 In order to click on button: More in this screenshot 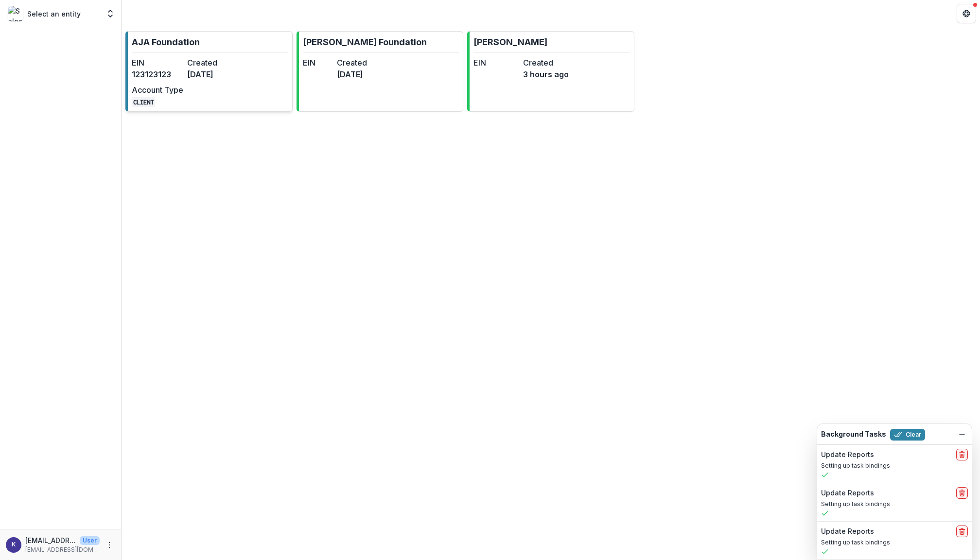, I will do `click(110, 545)`.